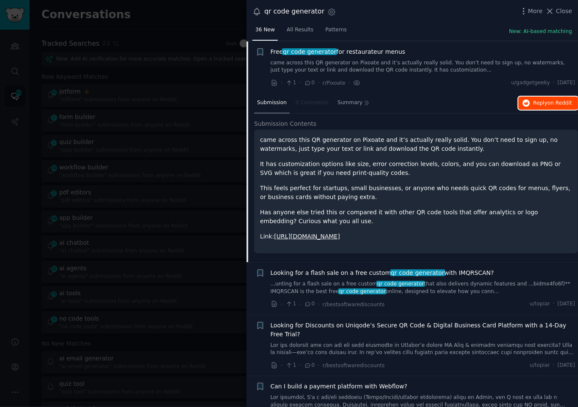 Image resolution: width=578 pixels, height=407 pixels. What do you see at coordinates (383, 273) in the screenshot?
I see `span: Looking for a flash sale on a free custom with IMQRSCAN?` at bounding box center [383, 273].